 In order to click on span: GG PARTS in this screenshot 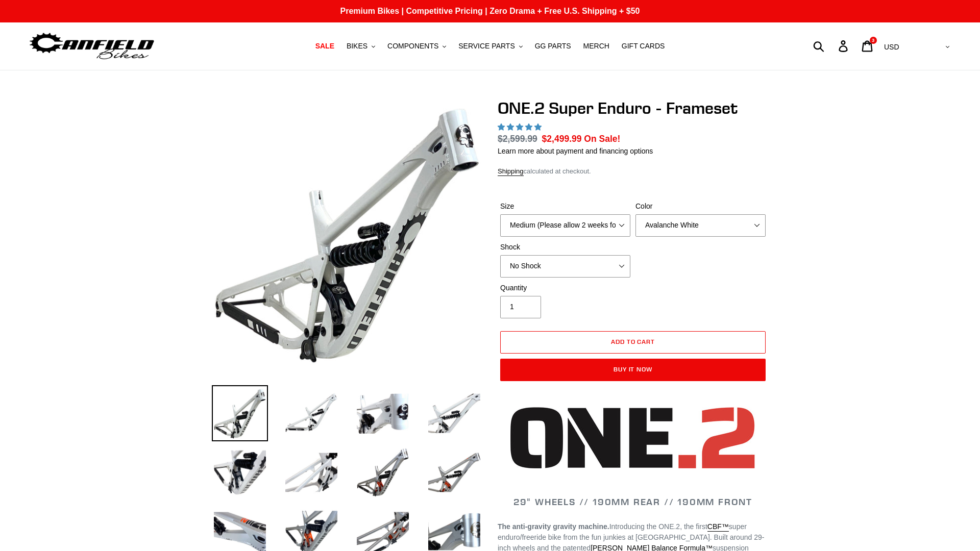, I will do `click(553, 46)`.